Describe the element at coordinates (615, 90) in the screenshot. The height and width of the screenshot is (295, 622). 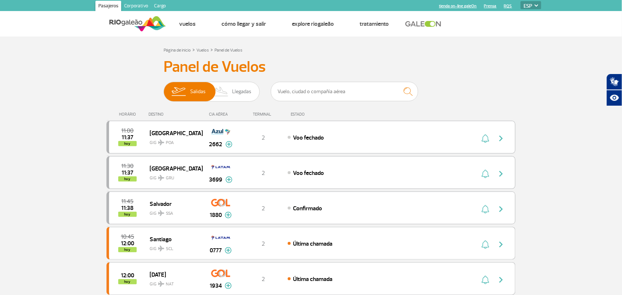
I see `div: Plugin de acessibilidade da Hand Talk.` at that location.